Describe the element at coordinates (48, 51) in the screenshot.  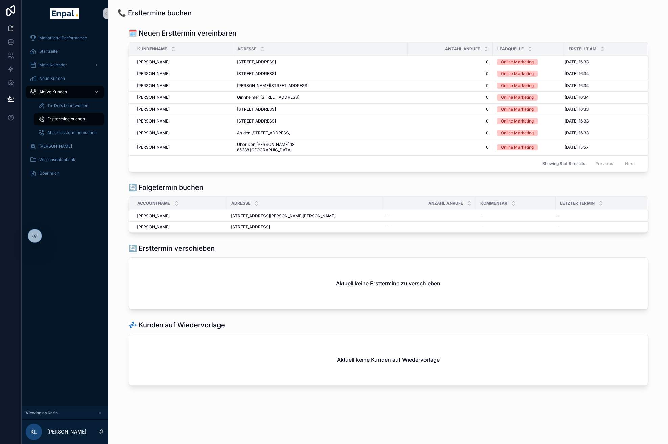
I see `span: Startseite` at that location.